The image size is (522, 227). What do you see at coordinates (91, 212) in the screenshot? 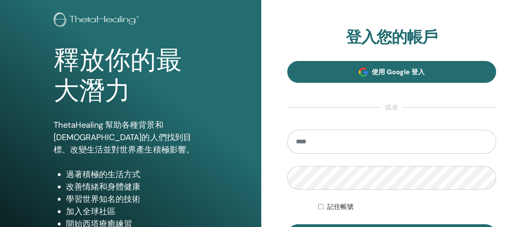
I see `font: 加入全球社區` at bounding box center [91, 212].